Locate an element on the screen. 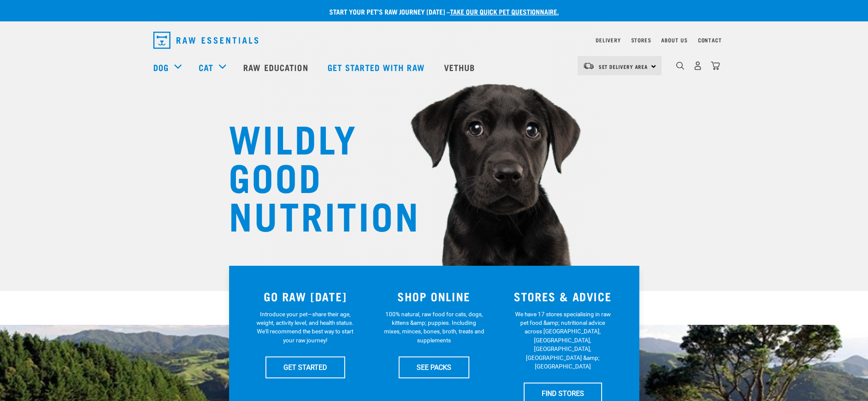 This screenshot has width=868, height=401. p: Introduce your pet—share their age, weight, activity level, and health status. We'll recommend th... is located at coordinates (305, 328).